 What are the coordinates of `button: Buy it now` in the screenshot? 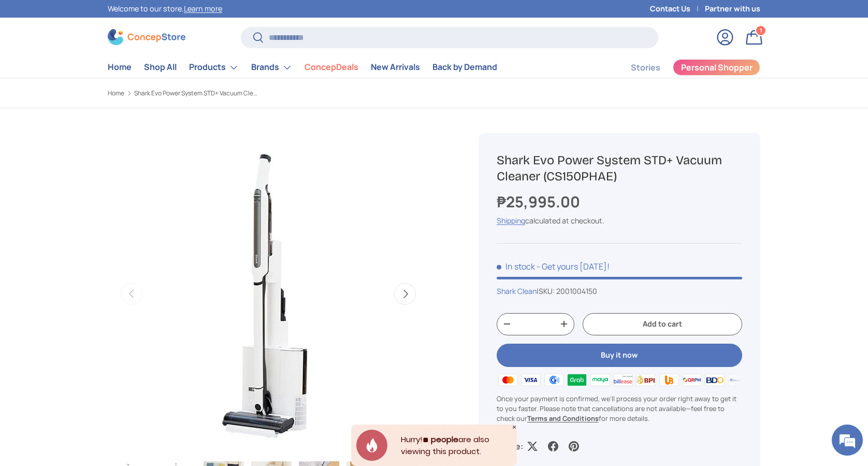 It's located at (619, 355).